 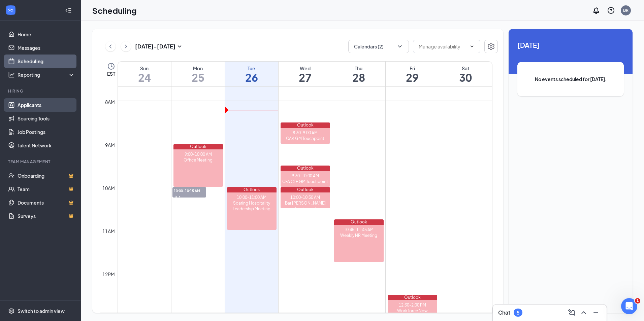 What do you see at coordinates (126, 46) in the screenshot?
I see `button: ChevronRight` at bounding box center [126, 46].